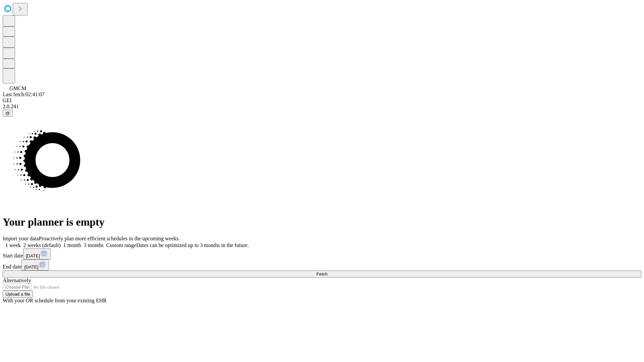 Image resolution: width=644 pixels, height=362 pixels. Describe the element at coordinates (72, 245) in the screenshot. I see `span: 1 month` at that location.